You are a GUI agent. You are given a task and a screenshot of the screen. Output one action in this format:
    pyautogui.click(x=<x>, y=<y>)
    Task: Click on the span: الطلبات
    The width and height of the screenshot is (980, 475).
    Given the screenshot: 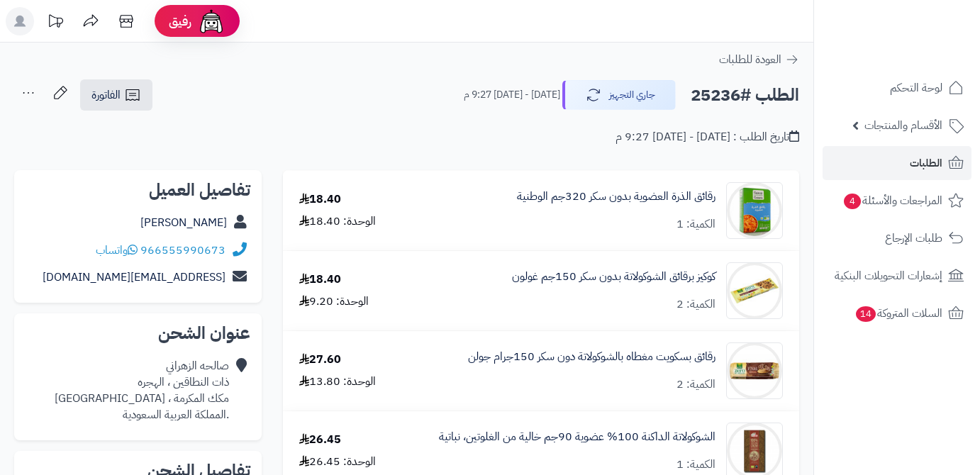 What is the action you would take?
    pyautogui.click(x=926, y=163)
    